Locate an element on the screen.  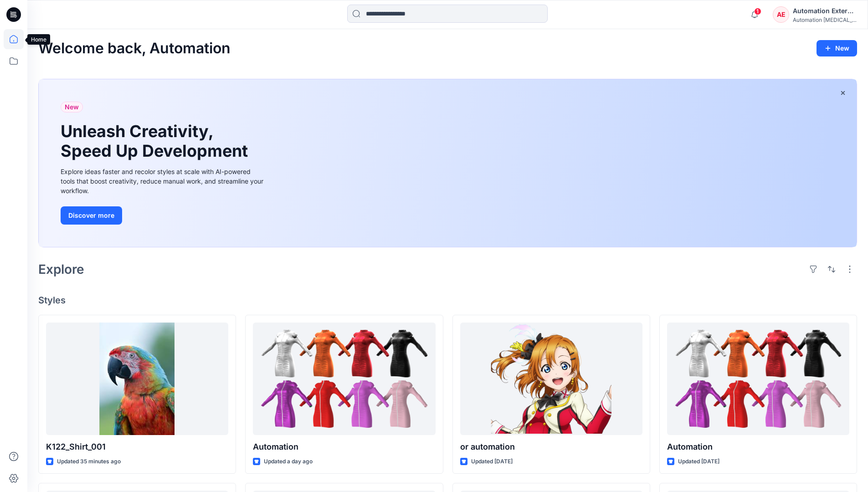
p: K122_Shirt_001 is located at coordinates (137, 447).